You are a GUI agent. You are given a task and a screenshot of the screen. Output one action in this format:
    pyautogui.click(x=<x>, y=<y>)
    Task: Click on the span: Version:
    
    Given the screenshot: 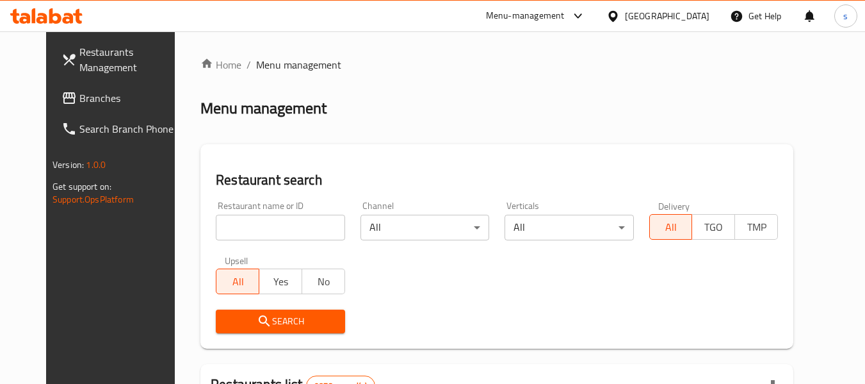 What is the action you would take?
    pyautogui.click(x=68, y=165)
    